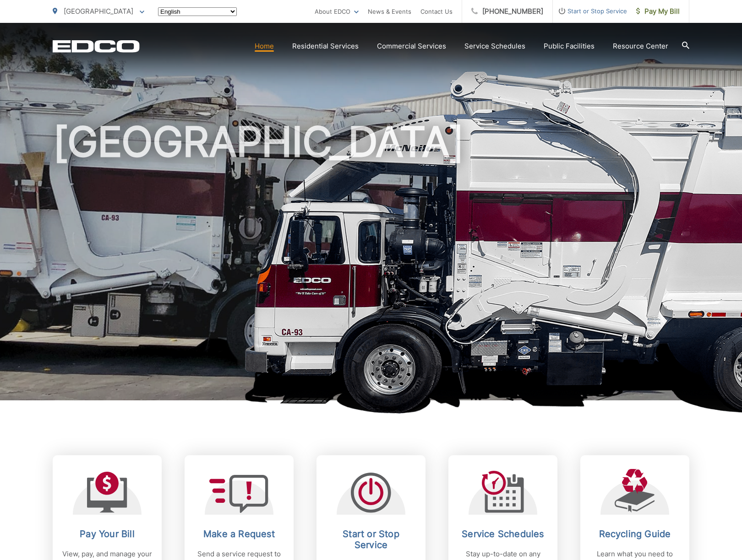 This screenshot has width=742, height=560. What do you see at coordinates (658, 12) in the screenshot?
I see `span: Pay My Bill` at bounding box center [658, 12].